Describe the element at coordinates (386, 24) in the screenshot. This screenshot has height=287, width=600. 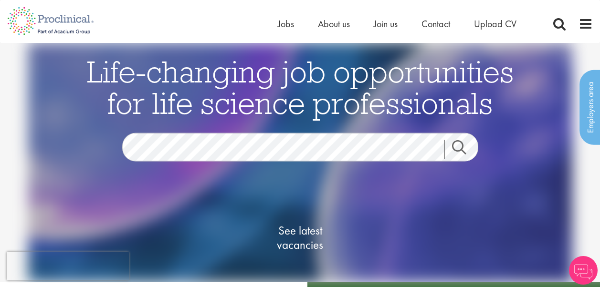
I see `a: Join us` at that location.